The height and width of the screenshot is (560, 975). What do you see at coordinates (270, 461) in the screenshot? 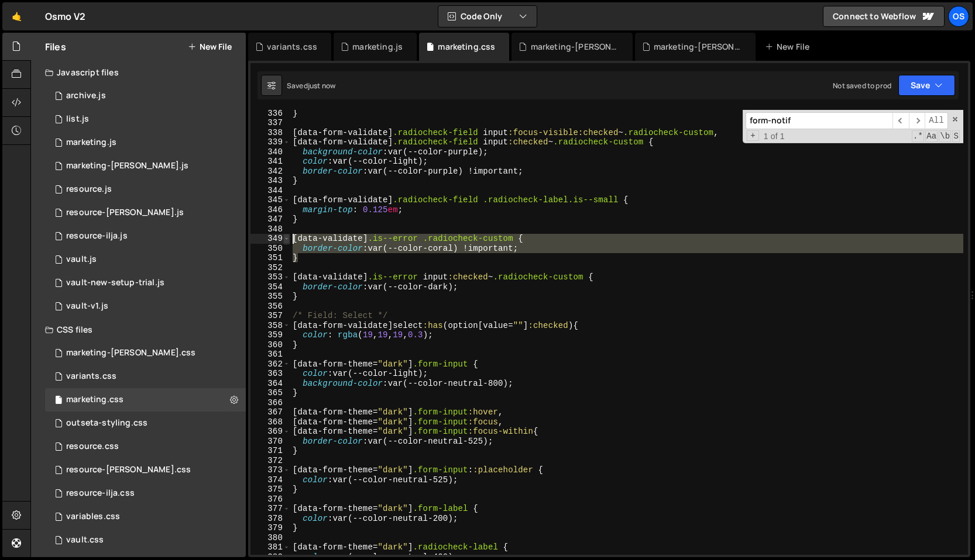
I see `div: 372` at bounding box center [270, 461].